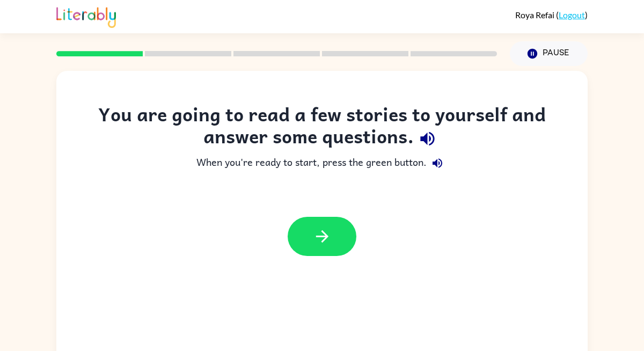 The image size is (644, 351). What do you see at coordinates (322, 128) in the screenshot?
I see `div: You are going to read a few stories to yourself and answer some questions.` at bounding box center [322, 128].